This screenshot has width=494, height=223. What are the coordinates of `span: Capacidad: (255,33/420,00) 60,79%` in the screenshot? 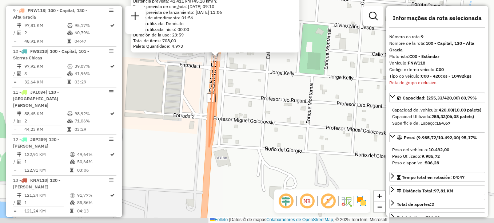 It's located at (440, 98).